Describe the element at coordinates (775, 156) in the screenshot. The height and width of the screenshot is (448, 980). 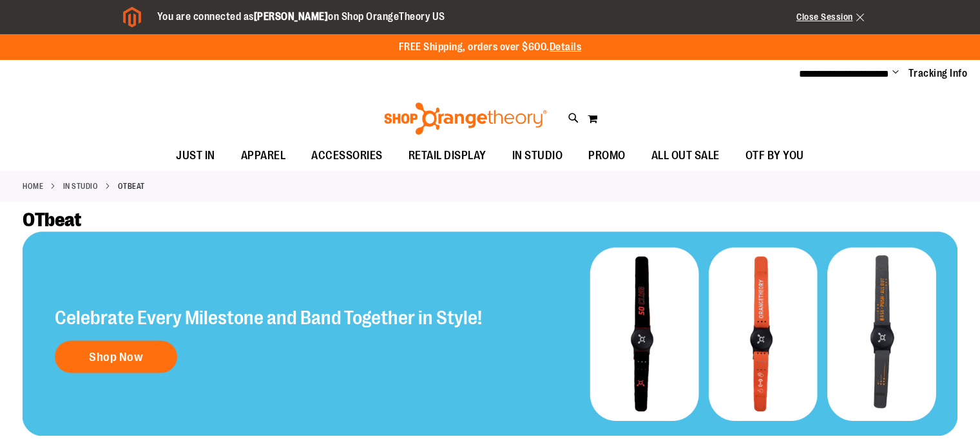
I see `span: OTF BY YOU` at that location.